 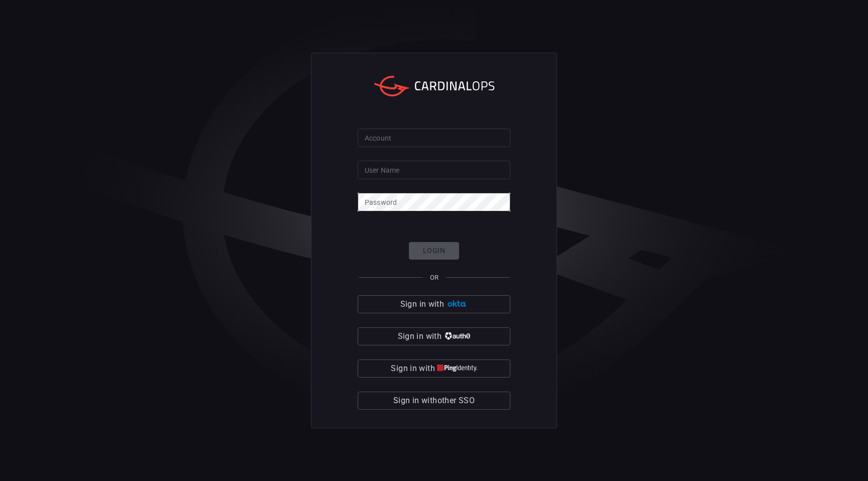 What do you see at coordinates (457, 368) in the screenshot?
I see `img: quu4iresuhQAAAABJRU5ErkJggg==` at bounding box center [457, 368].